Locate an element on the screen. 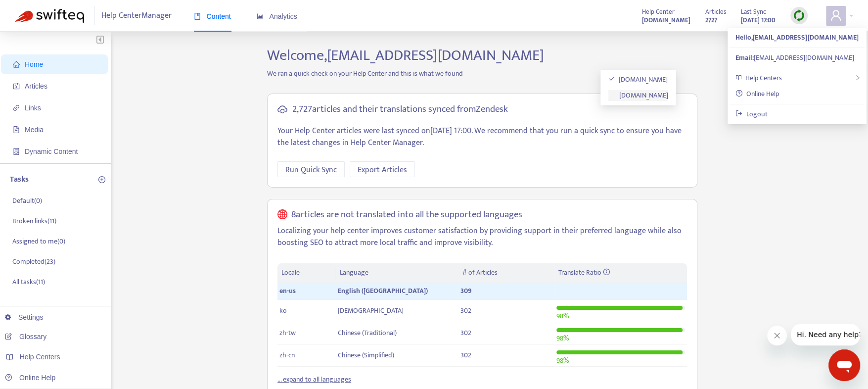 The width and height of the screenshot is (868, 389). span: Help Center is located at coordinates (658, 12).